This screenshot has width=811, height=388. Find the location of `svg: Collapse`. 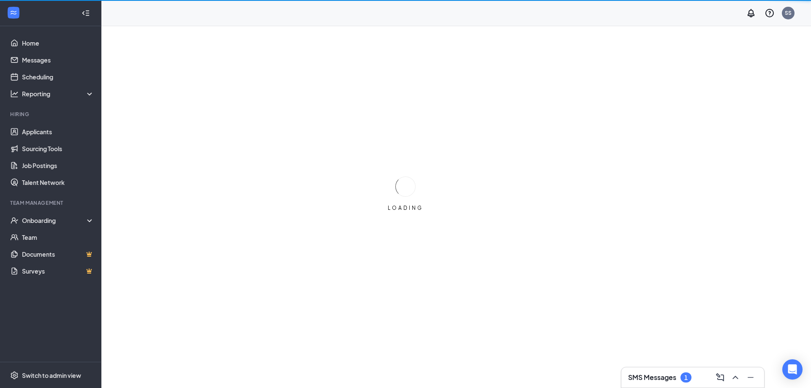

svg: Collapse is located at coordinates (86, 13).